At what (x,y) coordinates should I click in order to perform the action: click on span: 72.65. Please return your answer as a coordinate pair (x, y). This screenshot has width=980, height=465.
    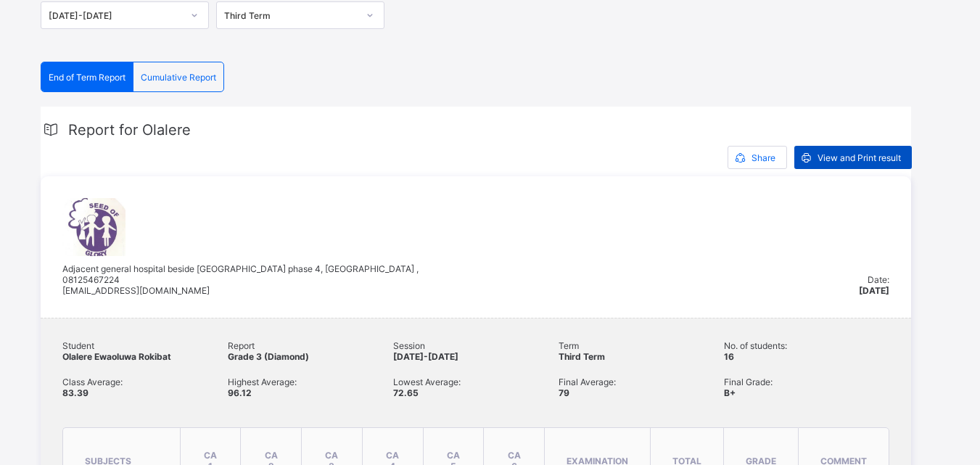
    Looking at the image, I should click on (406, 393).